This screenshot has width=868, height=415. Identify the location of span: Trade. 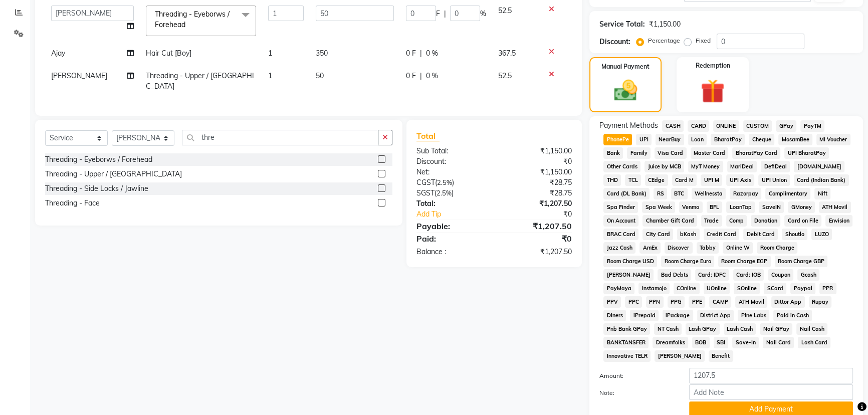
(711, 221).